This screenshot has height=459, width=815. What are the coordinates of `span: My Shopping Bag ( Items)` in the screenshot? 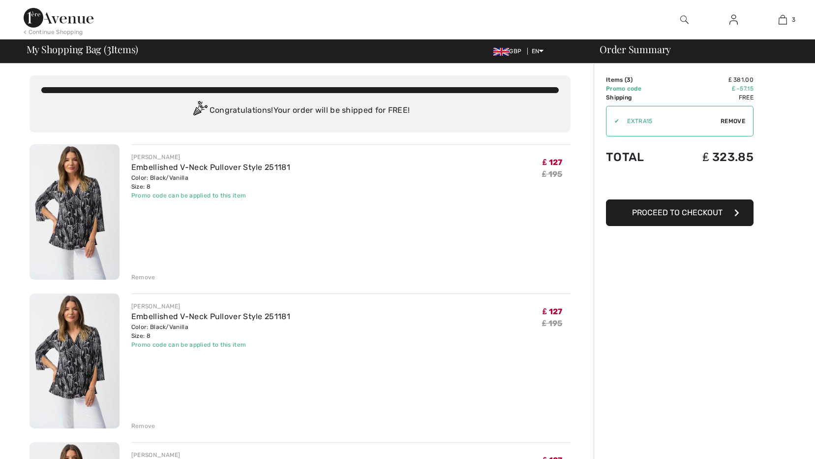 It's located at (83, 49).